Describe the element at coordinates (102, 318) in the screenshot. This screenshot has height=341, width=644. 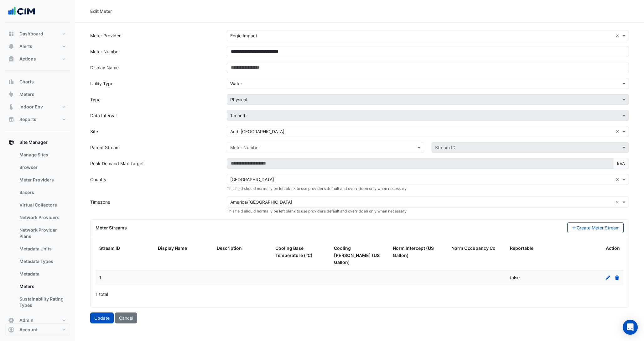
I see `button: Update` at that location.